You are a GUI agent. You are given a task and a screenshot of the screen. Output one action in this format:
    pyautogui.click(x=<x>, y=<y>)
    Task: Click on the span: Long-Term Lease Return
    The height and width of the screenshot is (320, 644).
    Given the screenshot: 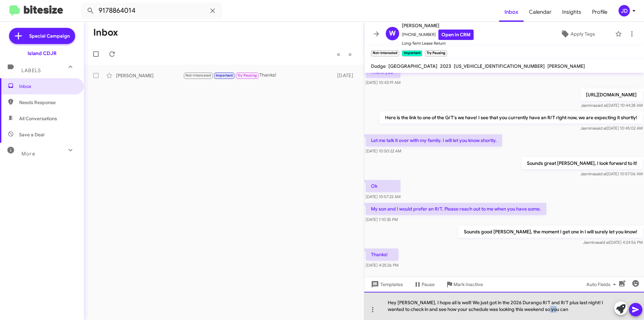 What is the action you would take?
    pyautogui.click(x=437, y=43)
    